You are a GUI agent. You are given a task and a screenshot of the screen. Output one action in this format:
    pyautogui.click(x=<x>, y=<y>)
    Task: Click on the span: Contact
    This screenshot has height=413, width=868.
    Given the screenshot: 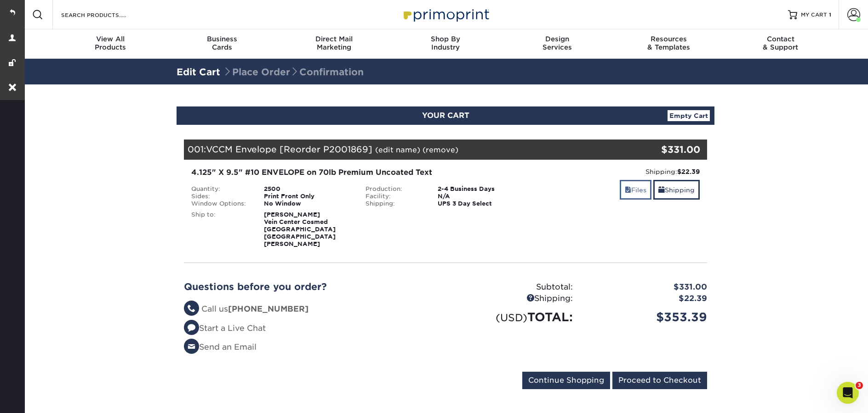 What is the action you would take?
    pyautogui.click(x=780, y=39)
    